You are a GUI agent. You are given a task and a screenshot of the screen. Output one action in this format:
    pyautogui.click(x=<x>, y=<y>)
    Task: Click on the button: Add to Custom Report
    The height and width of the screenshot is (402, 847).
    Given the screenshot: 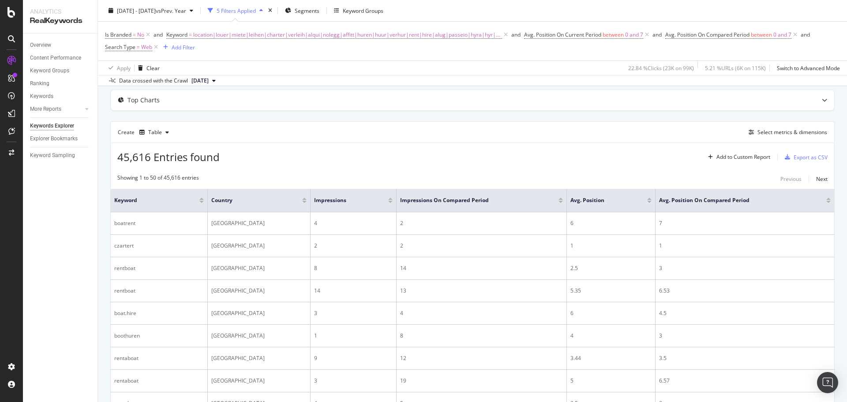 What is the action you would take?
    pyautogui.click(x=738, y=157)
    